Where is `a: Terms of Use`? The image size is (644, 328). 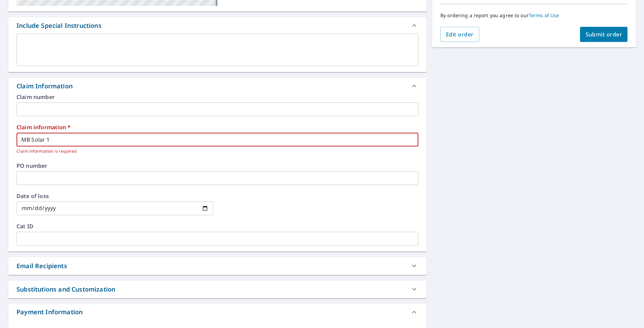
a: Terms of Use is located at coordinates (544, 15).